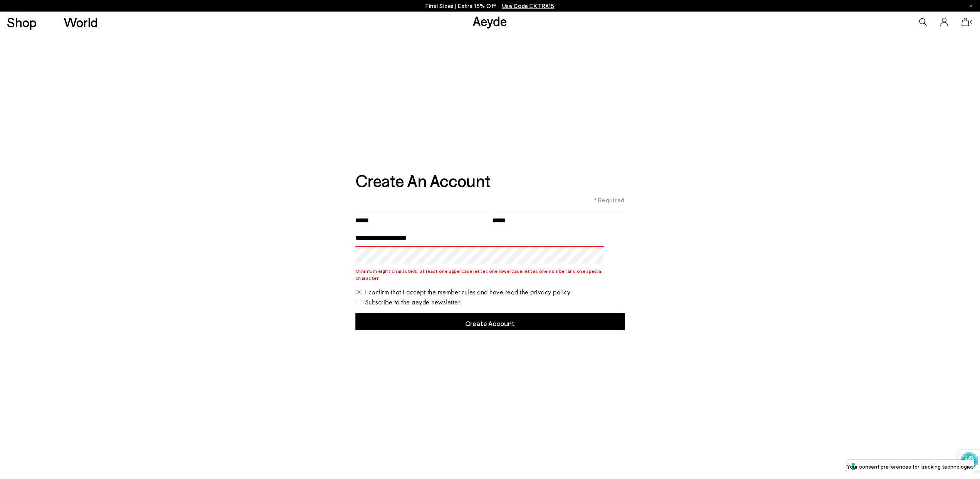 The width and height of the screenshot is (980, 479). Describe the element at coordinates (910, 466) in the screenshot. I see `button: Your consent preferences for tracking technologies` at that location.